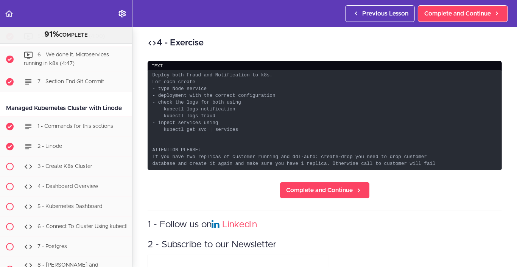  What do you see at coordinates (65, 167) in the screenshot?
I see `span: 3 - Create K8s Cluster` at bounding box center [65, 167].